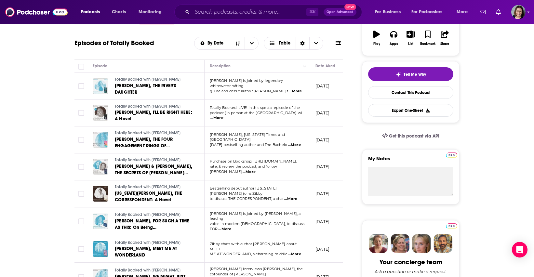 The width and height of the screenshot is (534, 277). I want to click on button: Column Actions, so click(305, 66).